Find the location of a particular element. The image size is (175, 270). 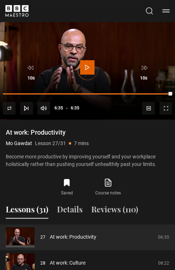

a: At work: Culture is located at coordinates (67, 263).